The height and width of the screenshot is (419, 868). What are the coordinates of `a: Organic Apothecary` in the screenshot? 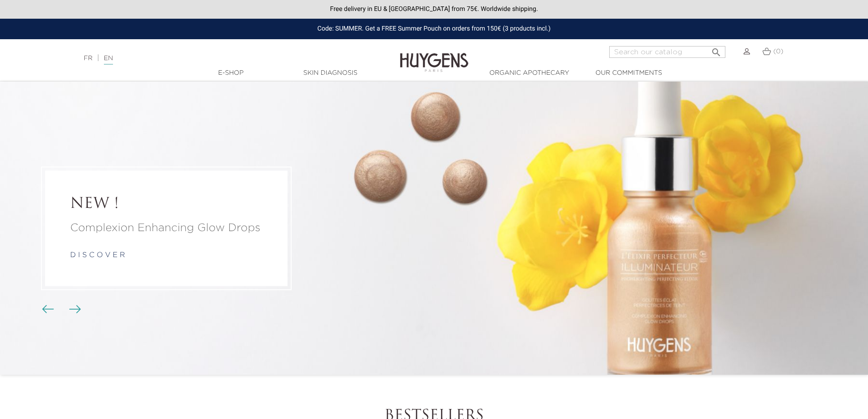 It's located at (530, 73).